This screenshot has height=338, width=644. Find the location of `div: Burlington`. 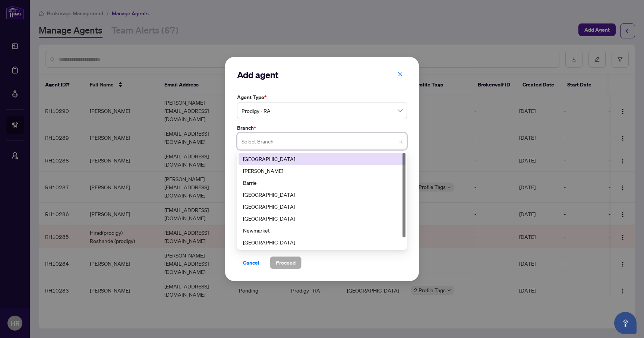

div: Burlington is located at coordinates (322, 194).